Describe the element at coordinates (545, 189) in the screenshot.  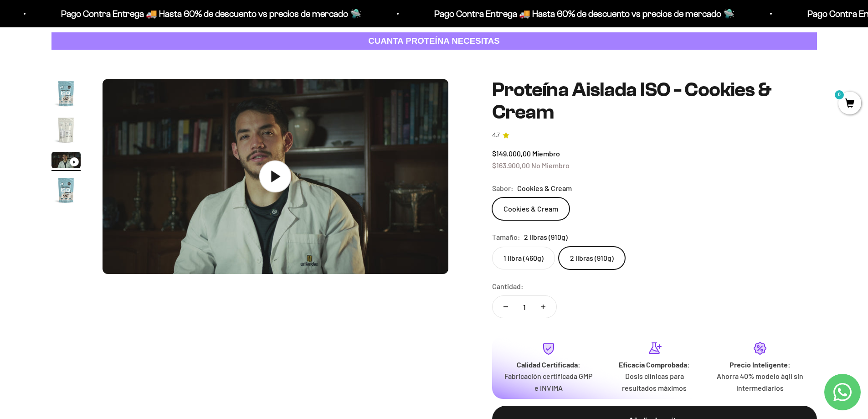
I see `span: Cookies & Cream` at that location.